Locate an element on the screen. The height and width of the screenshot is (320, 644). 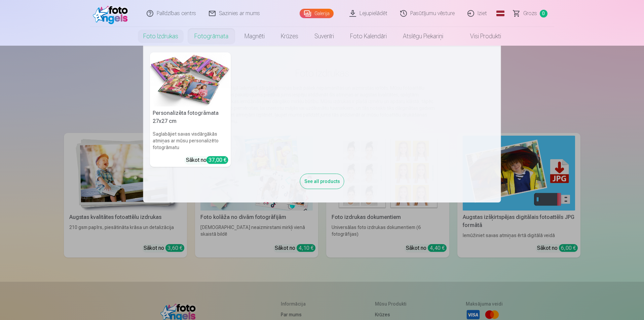
h5: Personalizēta fotogrāmata 27x27 cm is located at coordinates (190, 117).